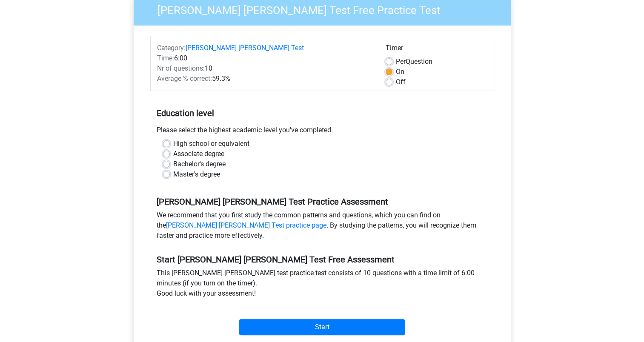 This screenshot has height=342, width=644. Describe the element at coordinates (400, 72) in the screenshot. I see `label: On` at that location.